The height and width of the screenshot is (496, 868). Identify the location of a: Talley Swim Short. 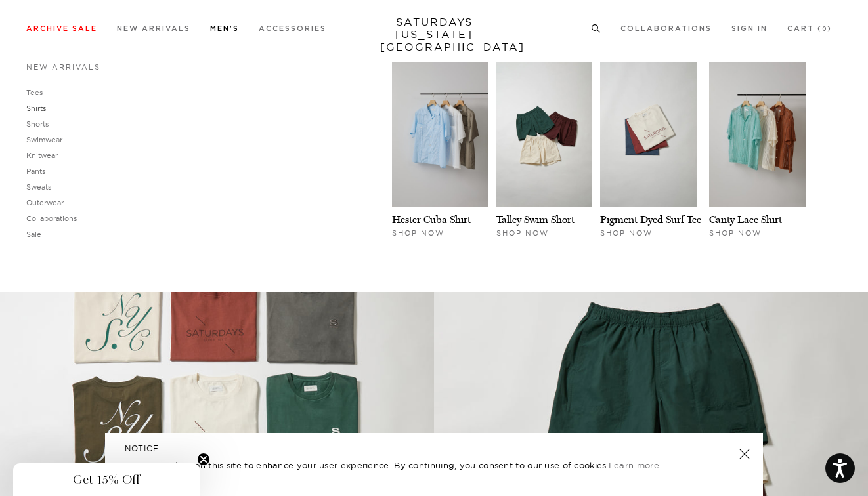
(535, 220).